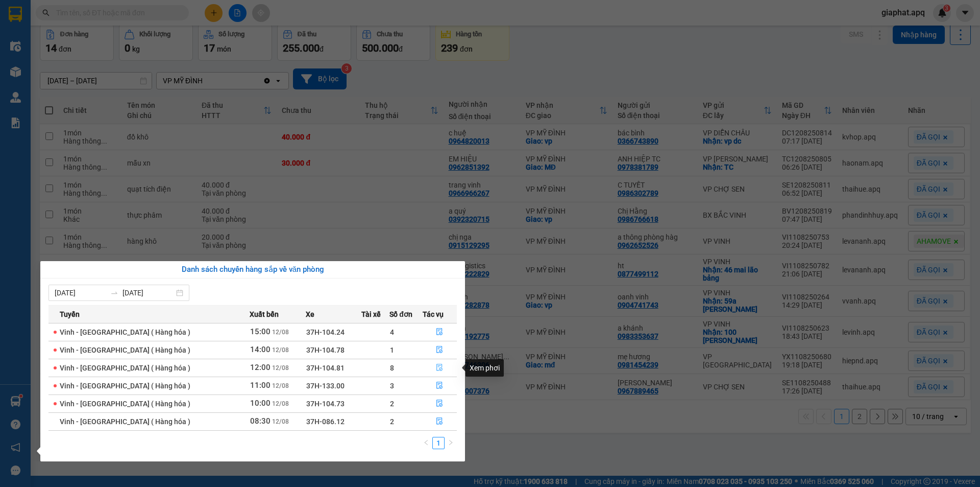  What do you see at coordinates (450, 443) in the screenshot?
I see `li: Next Page` at bounding box center [450, 443].